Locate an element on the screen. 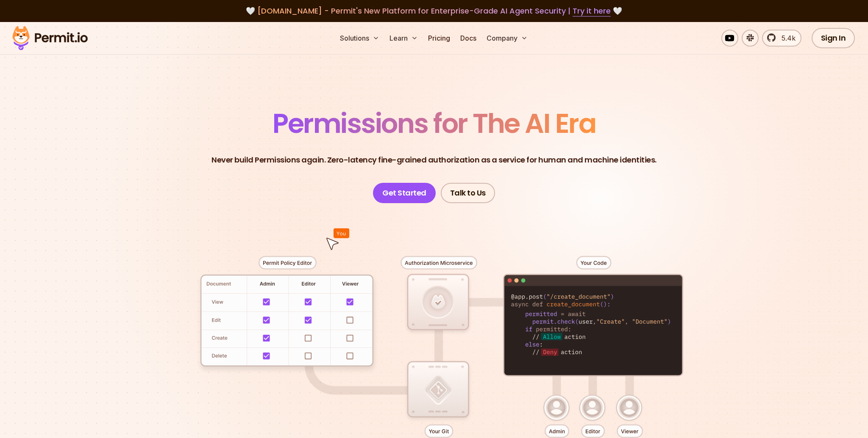 Image resolution: width=868 pixels, height=438 pixels. a: 5.4k is located at coordinates (781, 38).